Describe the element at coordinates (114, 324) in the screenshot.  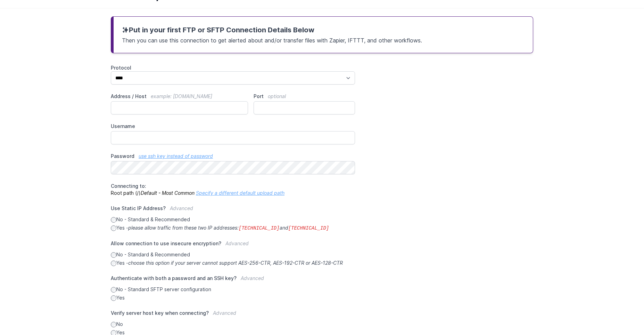
I see `input: No` at that location.